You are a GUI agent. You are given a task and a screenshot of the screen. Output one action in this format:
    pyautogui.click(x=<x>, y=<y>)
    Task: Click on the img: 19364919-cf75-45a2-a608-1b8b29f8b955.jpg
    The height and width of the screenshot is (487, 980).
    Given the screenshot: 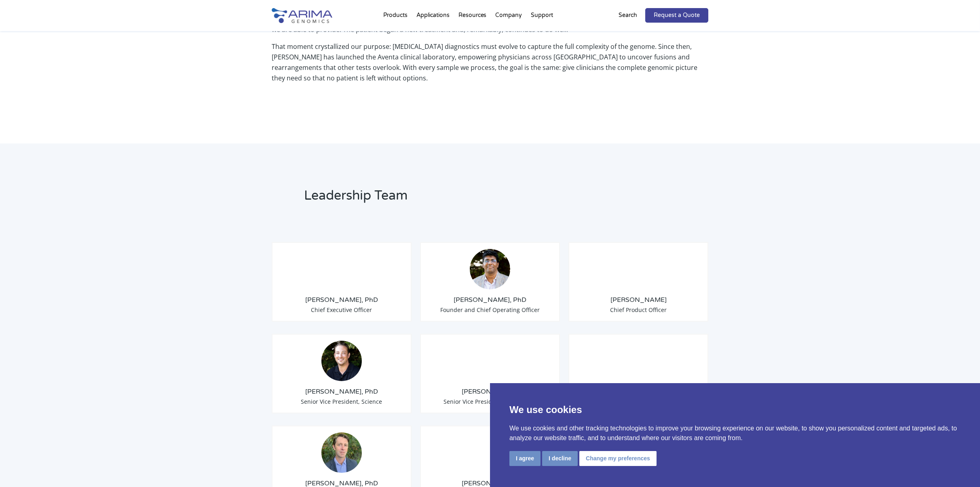 What is the action you would take?
    pyautogui.click(x=638, y=361)
    